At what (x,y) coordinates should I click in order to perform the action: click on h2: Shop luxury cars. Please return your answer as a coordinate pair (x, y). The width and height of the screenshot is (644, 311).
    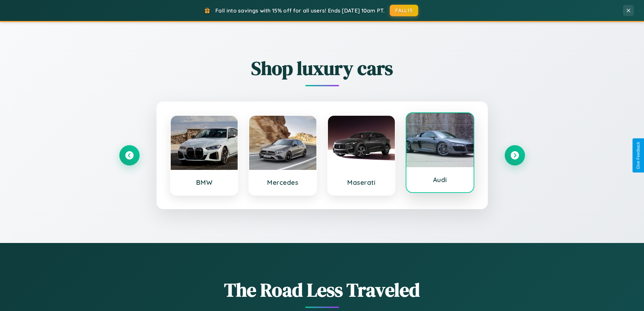
    Looking at the image, I should click on (322, 68).